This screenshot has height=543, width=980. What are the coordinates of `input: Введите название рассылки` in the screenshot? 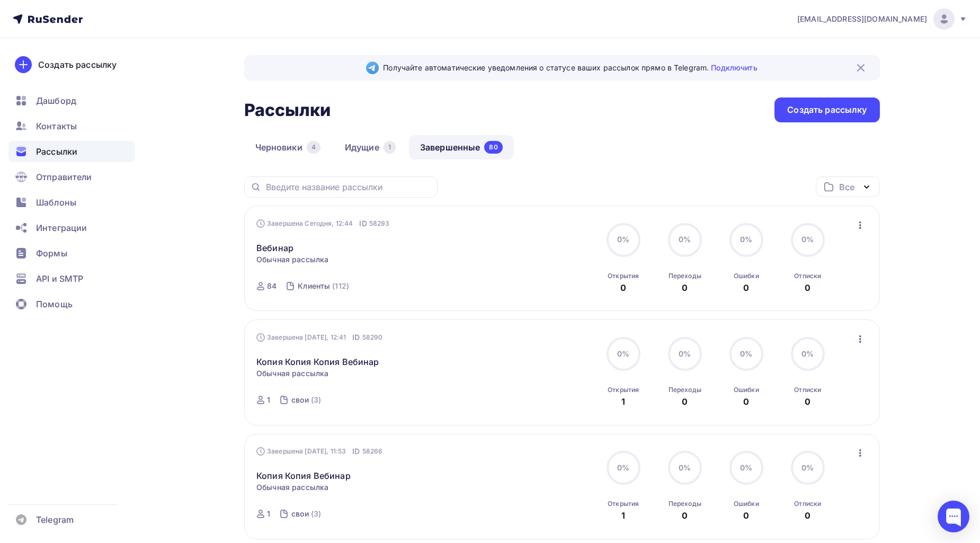 It's located at (348, 187).